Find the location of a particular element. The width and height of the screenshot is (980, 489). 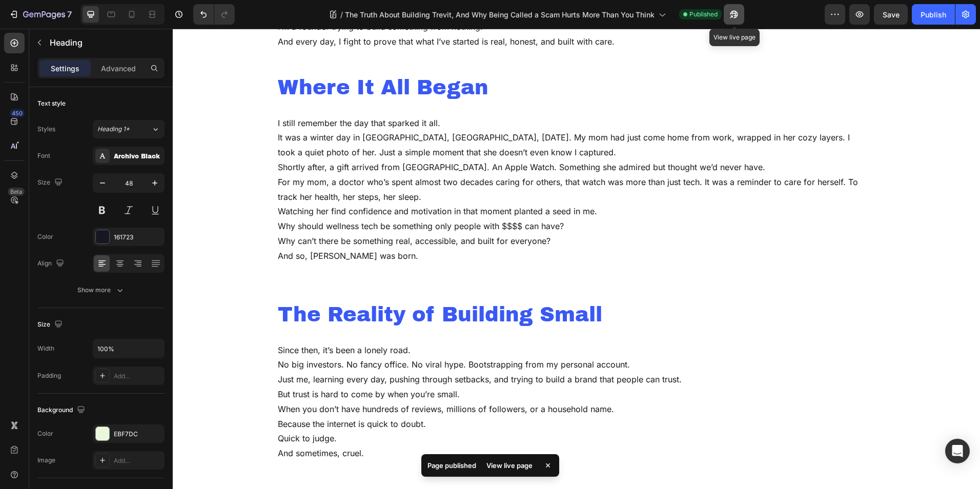

div: Image is located at coordinates (46, 461).